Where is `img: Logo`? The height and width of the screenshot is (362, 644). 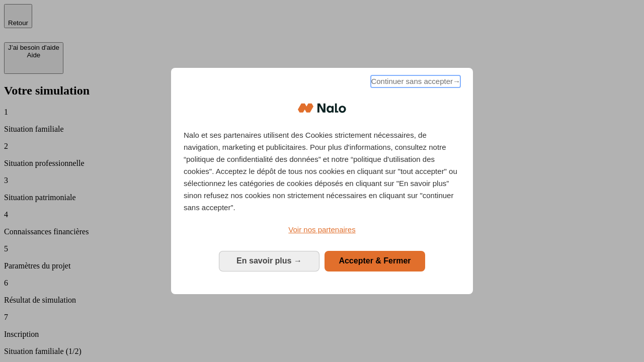
img: Logo is located at coordinates (322, 108).